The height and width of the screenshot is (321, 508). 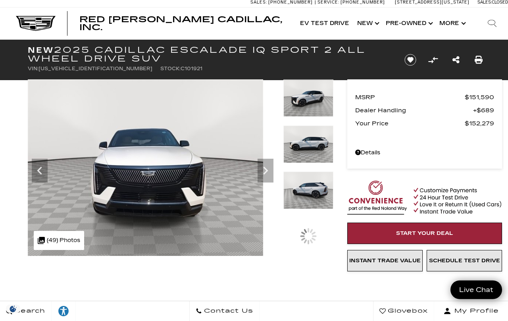 I want to click on button: More, so click(x=452, y=23).